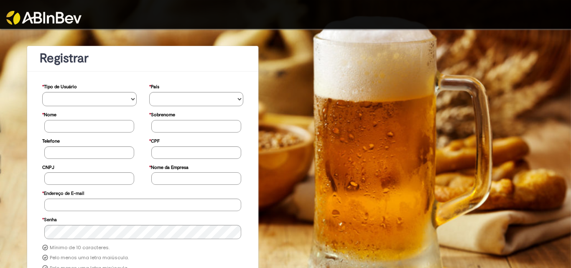 The width and height of the screenshot is (571, 268). What do you see at coordinates (49, 219) in the screenshot?
I see `label: Senha` at bounding box center [49, 219].